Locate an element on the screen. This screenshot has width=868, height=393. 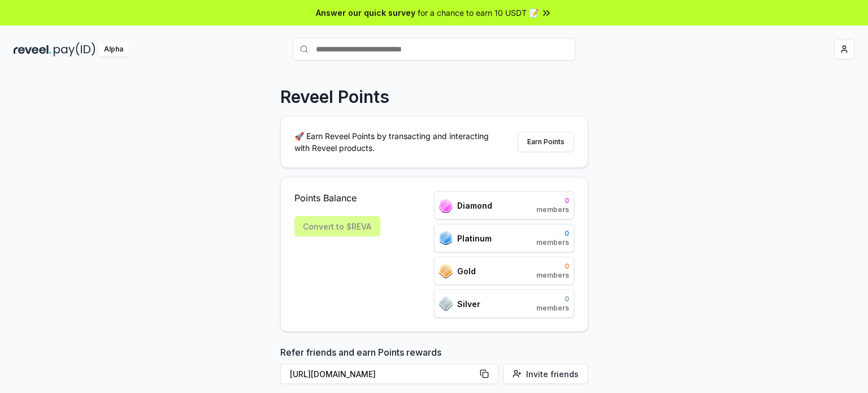
p: Reveel Points is located at coordinates (335, 97).